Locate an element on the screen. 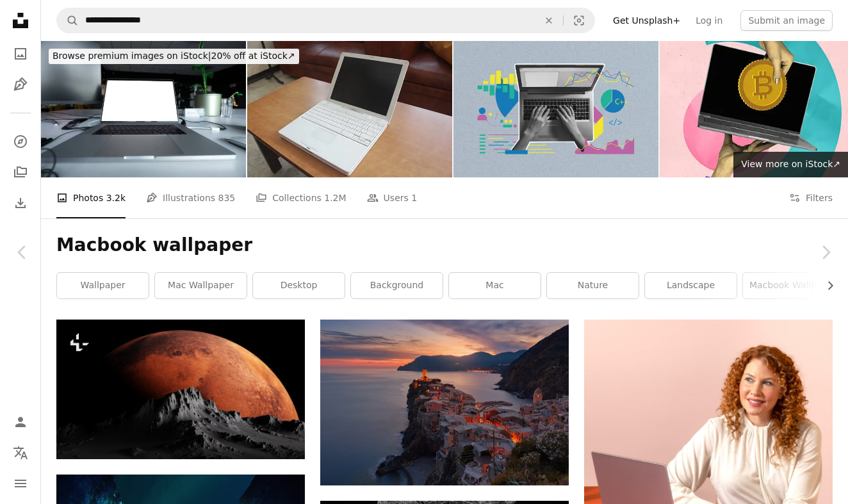  img: aerial view of village on mountain cliff during orange sunset is located at coordinates (444, 402).